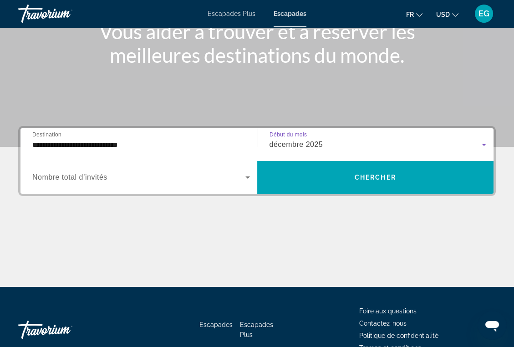 This screenshot has height=347, width=514. What do you see at coordinates (388, 311) in the screenshot?
I see `span: Foire aux questions` at bounding box center [388, 311].